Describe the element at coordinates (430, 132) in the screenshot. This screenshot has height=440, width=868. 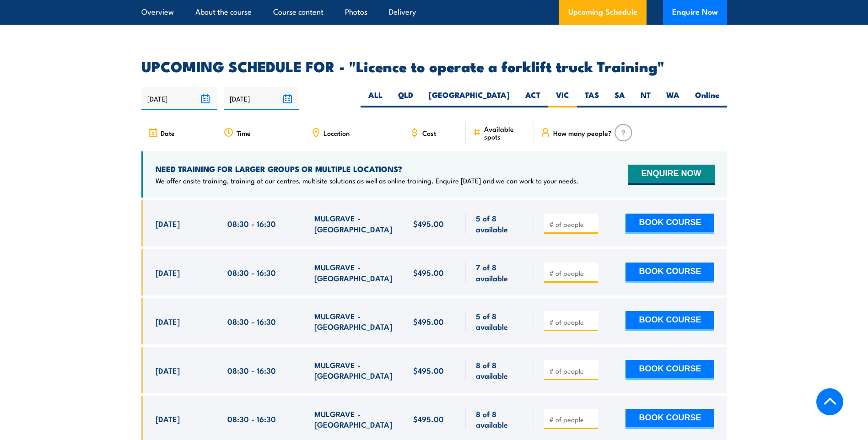
I see `span: Cost` at that location.